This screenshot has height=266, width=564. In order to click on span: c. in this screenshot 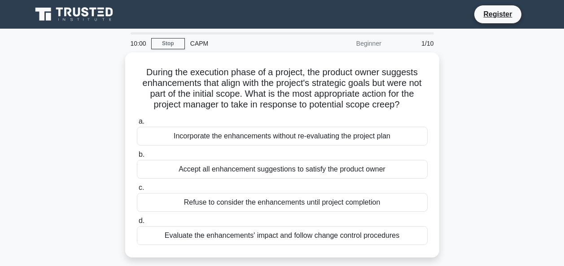, I will do `click(141, 187)`.